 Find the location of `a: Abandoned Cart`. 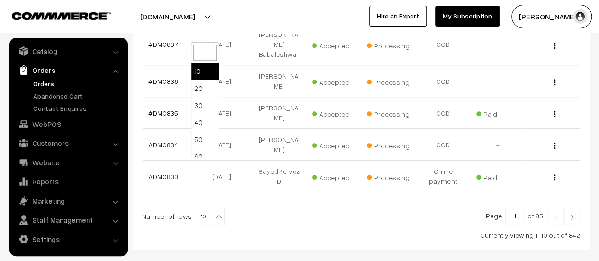

a: Abandoned Cart is located at coordinates (78, 96).